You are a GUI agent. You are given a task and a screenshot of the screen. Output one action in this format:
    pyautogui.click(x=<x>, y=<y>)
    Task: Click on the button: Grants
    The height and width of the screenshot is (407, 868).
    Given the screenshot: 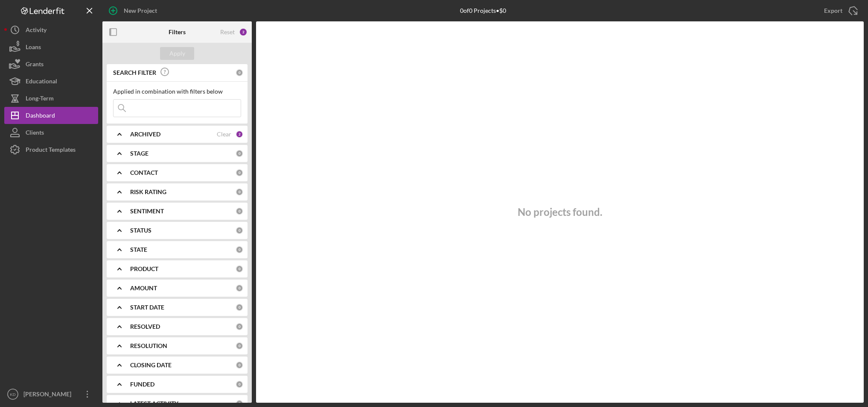 What is the action you would take?
    pyautogui.click(x=51, y=64)
    